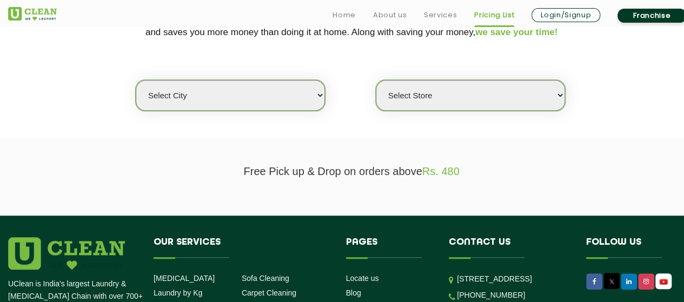 The height and width of the screenshot is (302, 684). Describe the element at coordinates (265, 278) in the screenshot. I see `a: Sofa Cleaning` at that location.